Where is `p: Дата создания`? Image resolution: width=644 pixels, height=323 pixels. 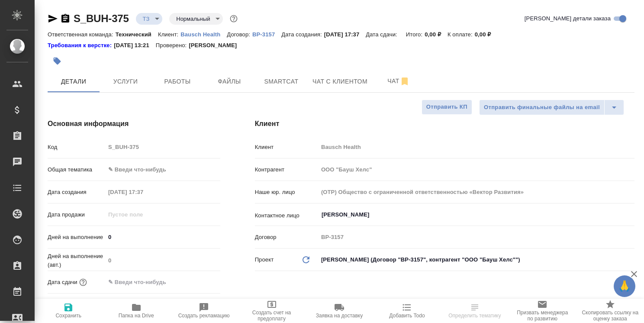
p: Дата создания is located at coordinates (76, 192).